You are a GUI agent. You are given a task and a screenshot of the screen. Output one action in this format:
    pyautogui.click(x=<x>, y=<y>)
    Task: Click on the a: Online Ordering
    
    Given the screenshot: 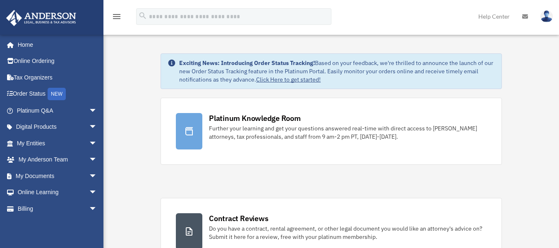 What is the action you would take?
    pyautogui.click(x=57, y=61)
    